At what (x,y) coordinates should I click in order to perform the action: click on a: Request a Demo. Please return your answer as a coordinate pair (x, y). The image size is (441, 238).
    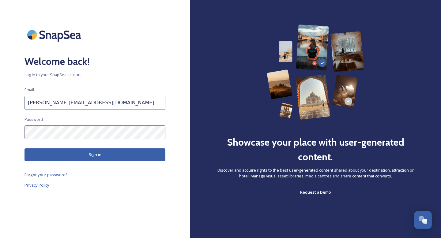
    Looking at the image, I should click on (316, 192).